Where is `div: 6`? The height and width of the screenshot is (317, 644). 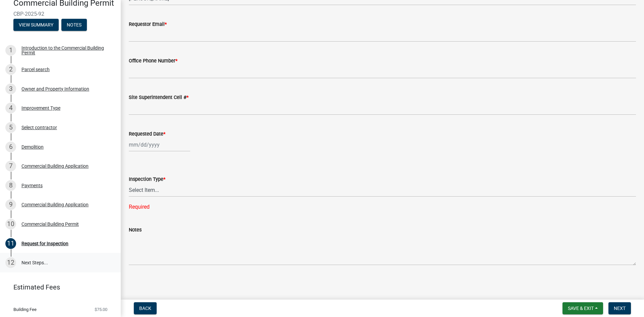 div: 6 is located at coordinates (11, 147).